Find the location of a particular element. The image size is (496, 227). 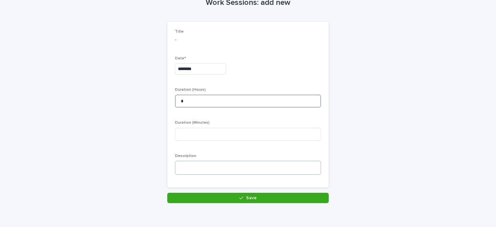

span: Title is located at coordinates (179, 32).